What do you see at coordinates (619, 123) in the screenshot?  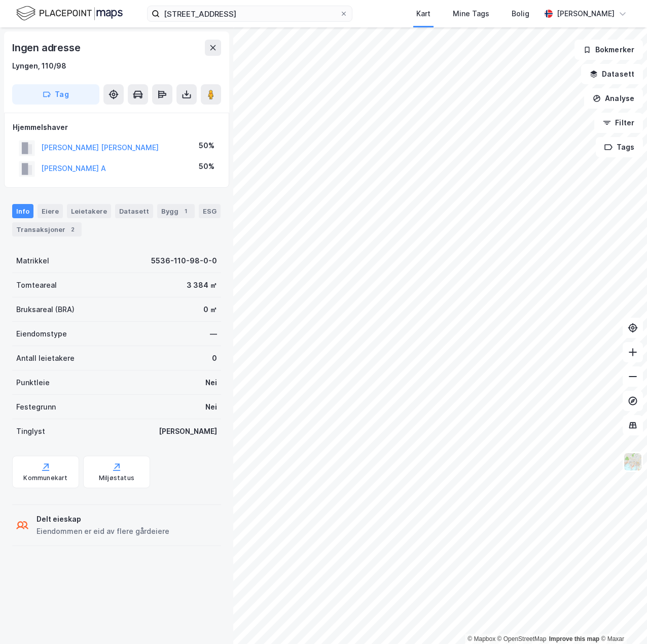 I see `button: Filter` at bounding box center [619, 123].